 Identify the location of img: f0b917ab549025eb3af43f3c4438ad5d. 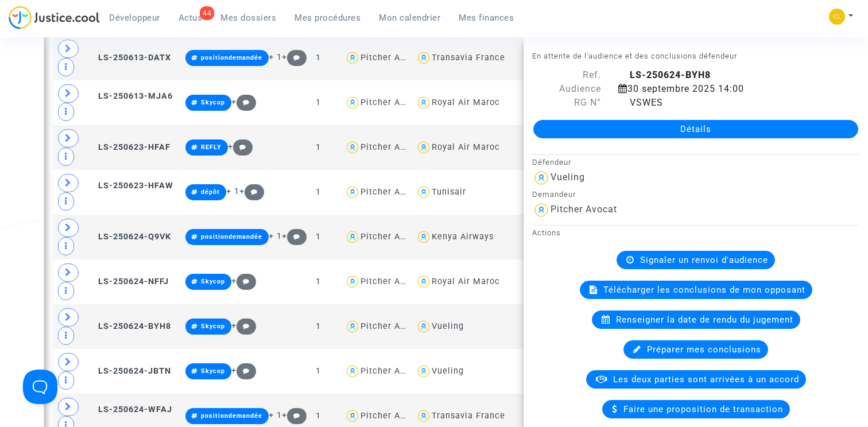
(837, 16).